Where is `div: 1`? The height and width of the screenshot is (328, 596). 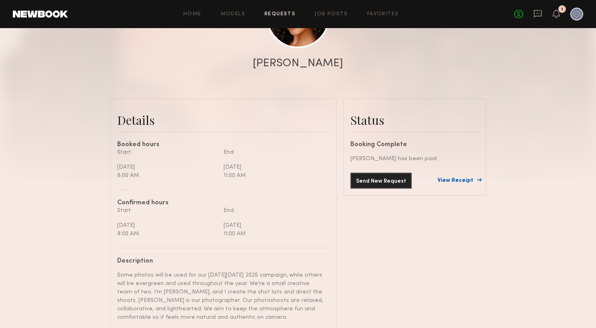 div: 1 is located at coordinates (561, 9).